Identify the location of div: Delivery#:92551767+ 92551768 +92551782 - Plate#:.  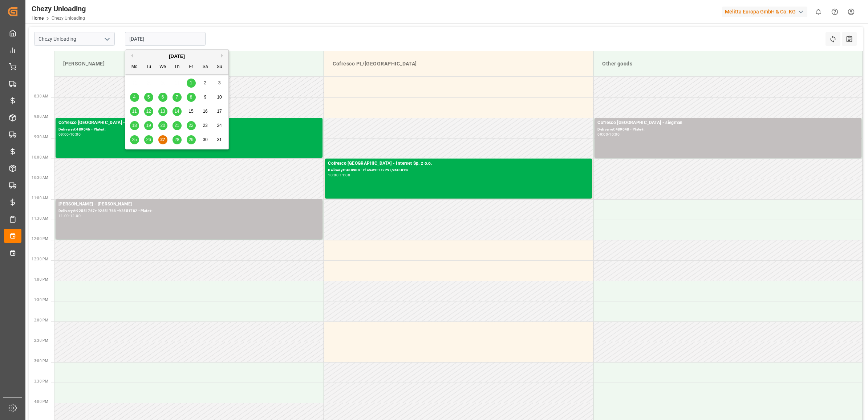
(189, 210).